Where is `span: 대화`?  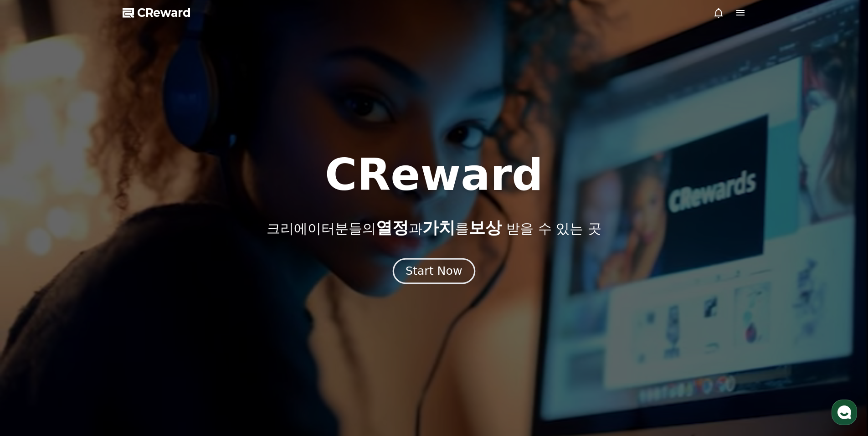 span: 대화 is located at coordinates (89, 306).